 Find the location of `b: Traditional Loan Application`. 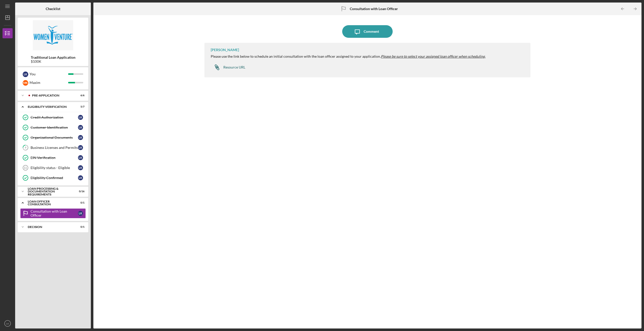

b: Traditional Loan Application is located at coordinates (53, 58).